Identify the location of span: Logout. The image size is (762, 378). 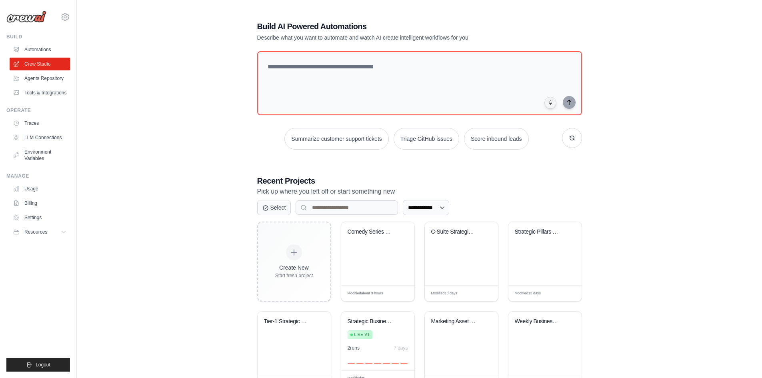
(43, 365).